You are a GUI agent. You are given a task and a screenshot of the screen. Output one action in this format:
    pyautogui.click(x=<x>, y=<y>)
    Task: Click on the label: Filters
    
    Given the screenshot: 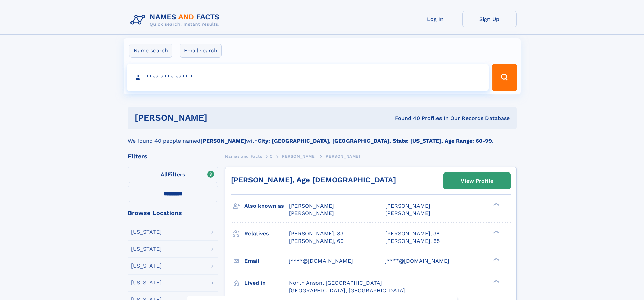 What is the action you would take?
    pyautogui.click(x=173, y=175)
    